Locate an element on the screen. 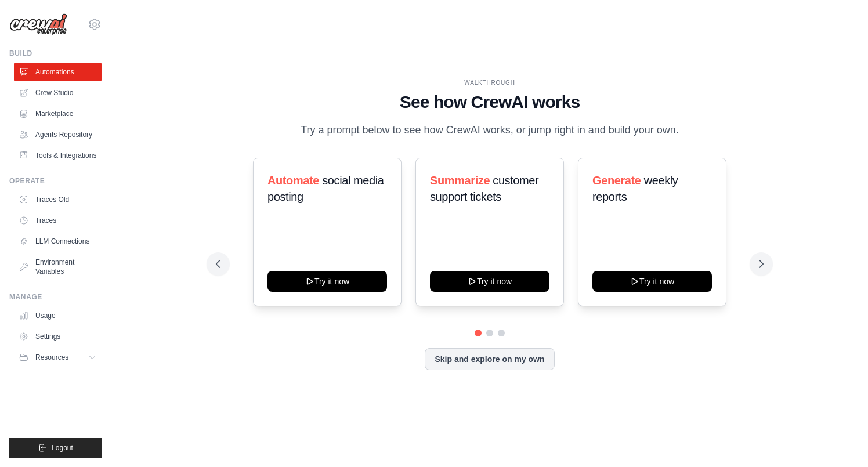 This screenshot has width=868, height=467. a: Traces Old is located at coordinates (58, 199).